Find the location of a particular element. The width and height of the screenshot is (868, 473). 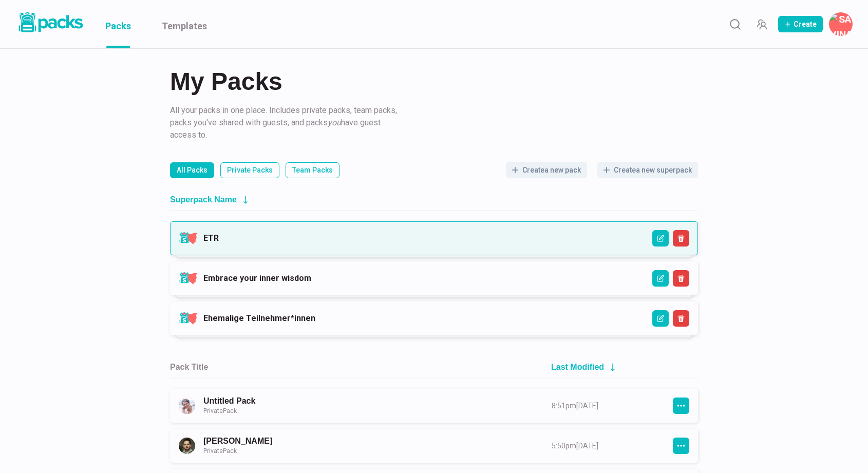

h2: My Packs is located at coordinates (434, 82).